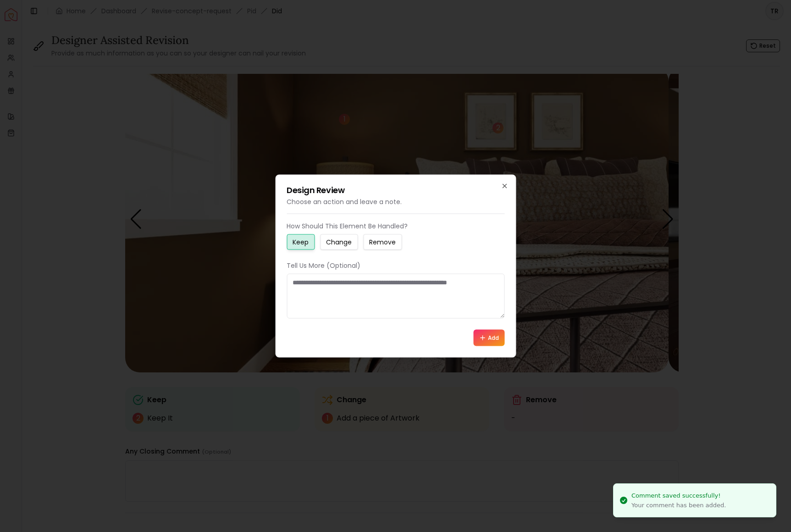  What do you see at coordinates (382, 242) in the screenshot?
I see `small: Remove` at bounding box center [382, 242].